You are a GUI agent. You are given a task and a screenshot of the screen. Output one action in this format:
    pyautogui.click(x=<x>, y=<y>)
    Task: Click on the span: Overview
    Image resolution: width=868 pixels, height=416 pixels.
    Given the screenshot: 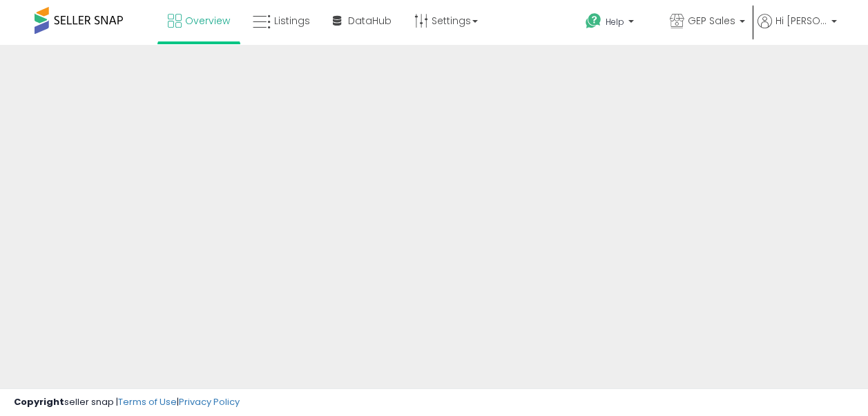 What is the action you would take?
    pyautogui.click(x=207, y=21)
    